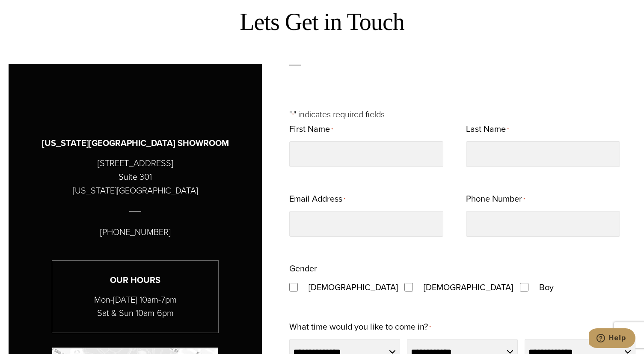 The height and width of the screenshot is (354, 644). Describe the element at coordinates (360, 327) in the screenshot. I see `label: What time would you like to come in?` at that location.